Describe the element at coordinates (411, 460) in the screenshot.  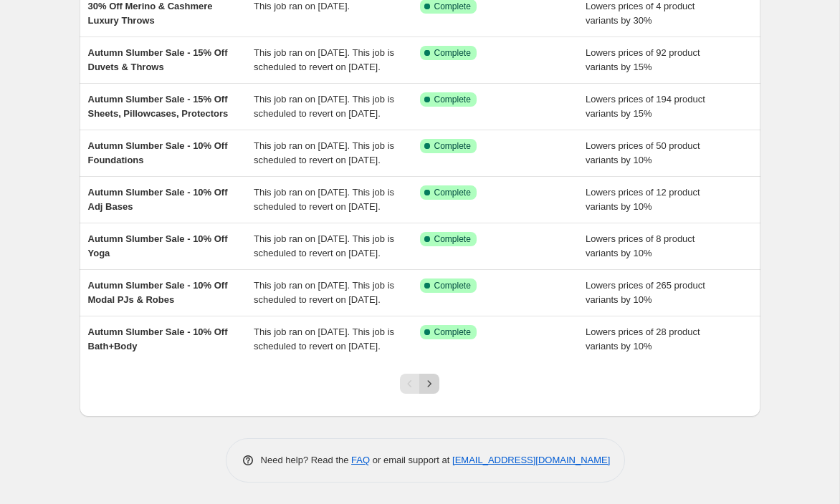
I see `span: or email support at` at that location.